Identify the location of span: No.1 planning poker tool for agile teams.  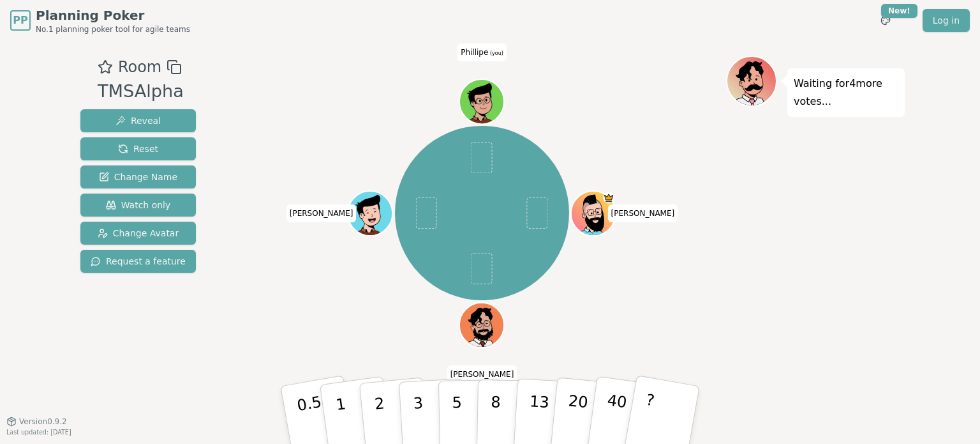
(113, 29).